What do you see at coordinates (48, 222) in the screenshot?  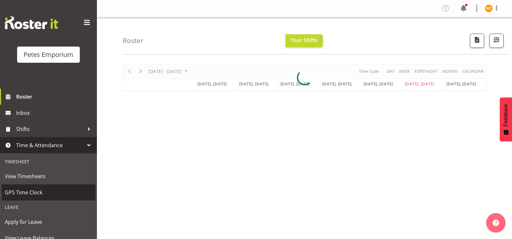 I see `a: Apply for Leave` at bounding box center [48, 222].